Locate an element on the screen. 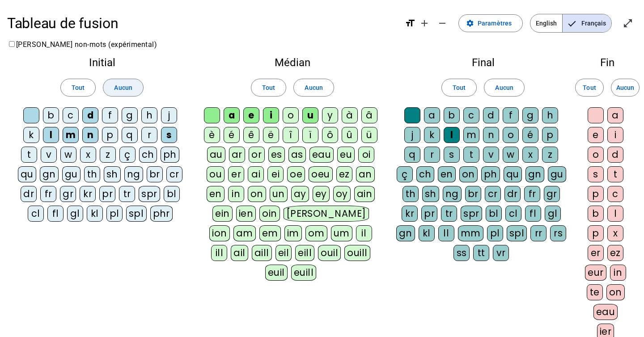 This screenshot has width=644, height=337. div: s is located at coordinates (452, 154).